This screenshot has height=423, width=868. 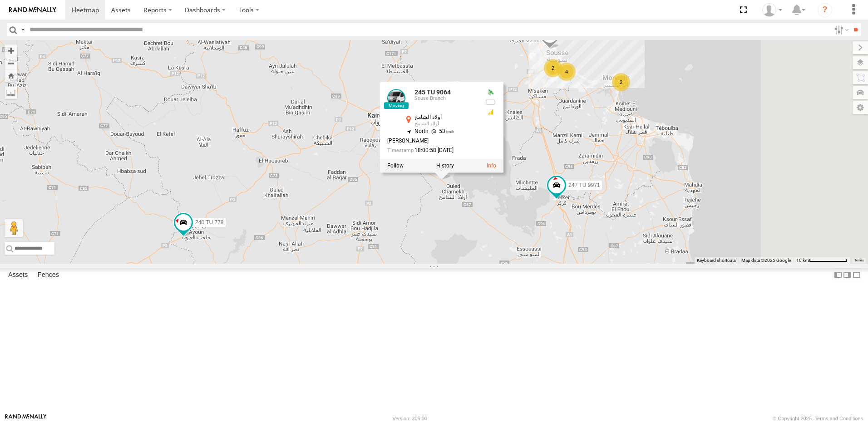 I want to click on div: © Copyright 2025 -, so click(x=817, y=419).